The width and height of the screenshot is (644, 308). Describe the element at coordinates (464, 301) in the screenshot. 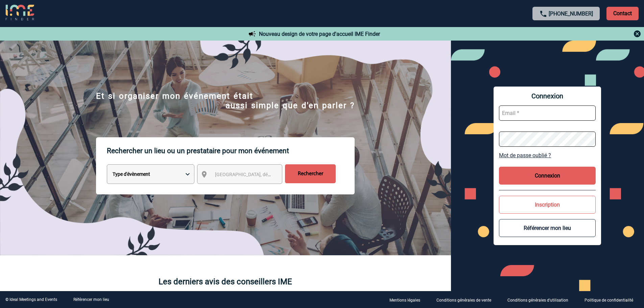

I see `p: Conditions générales de vente` at that location.